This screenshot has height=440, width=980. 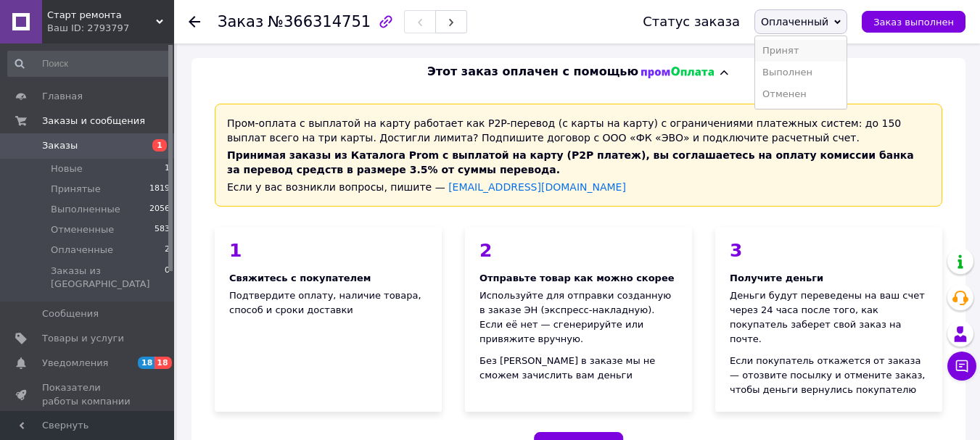 I want to click on div: Если покупатель откажется от заказа — отозвите посылку и отмените заказ, чтобы деньги вернулись п..., so click(x=828, y=376).